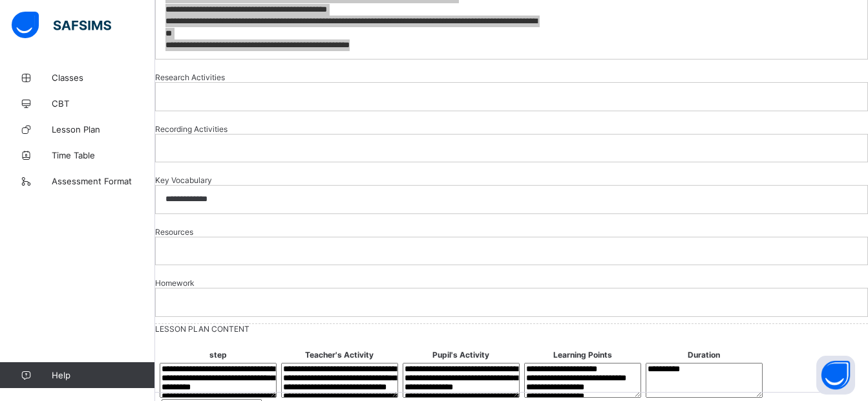 This screenshot has width=868, height=401. What do you see at coordinates (183, 180) in the screenshot?
I see `span: Key Vocabulary` at bounding box center [183, 180].